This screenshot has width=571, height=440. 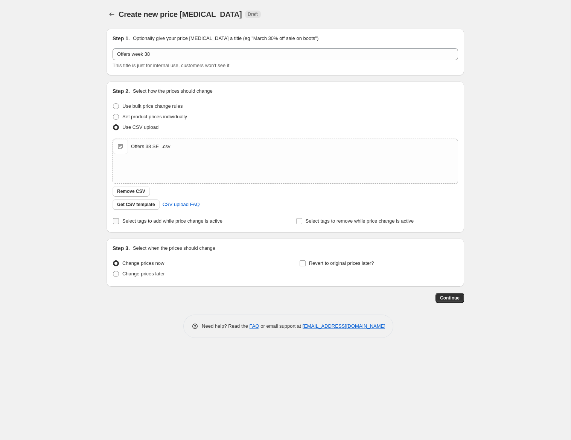 What do you see at coordinates (450, 298) in the screenshot?
I see `button: Continue` at bounding box center [450, 298].